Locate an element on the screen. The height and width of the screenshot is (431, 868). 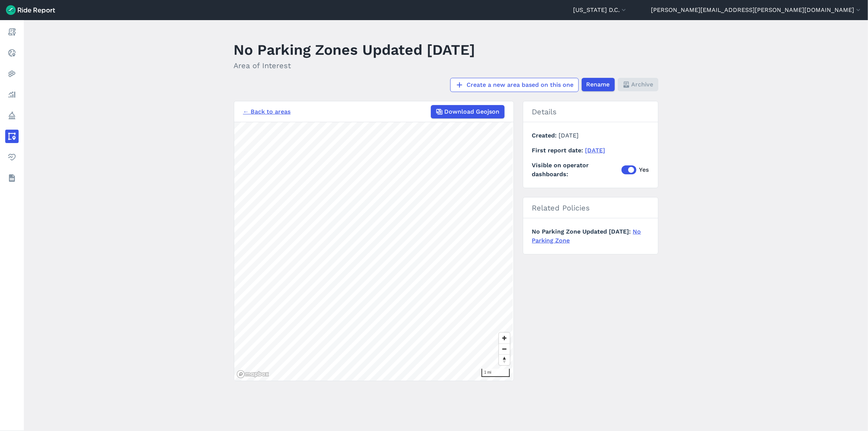
a: Areas is located at coordinates (12, 136).